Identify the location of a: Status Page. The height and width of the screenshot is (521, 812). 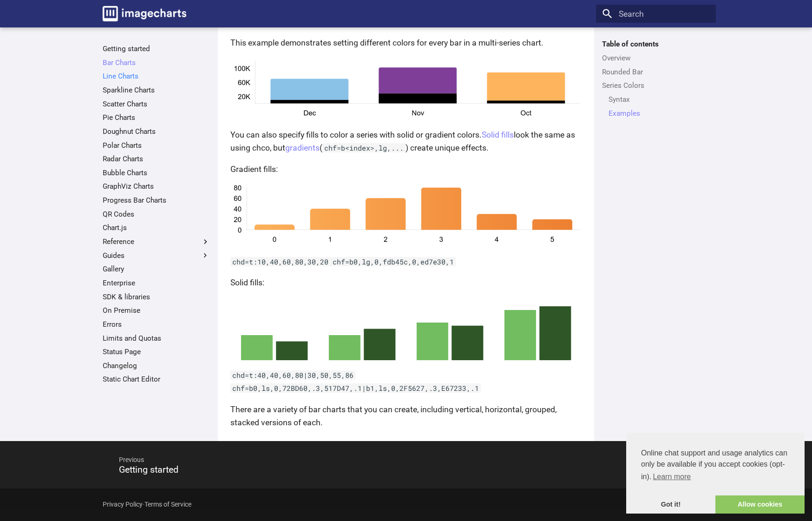
(156, 352).